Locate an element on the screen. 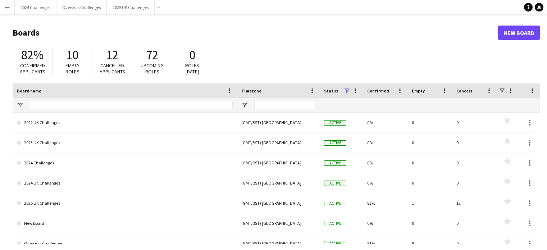 The height and width of the screenshot is (250, 547). span: 10 is located at coordinates (72, 55).